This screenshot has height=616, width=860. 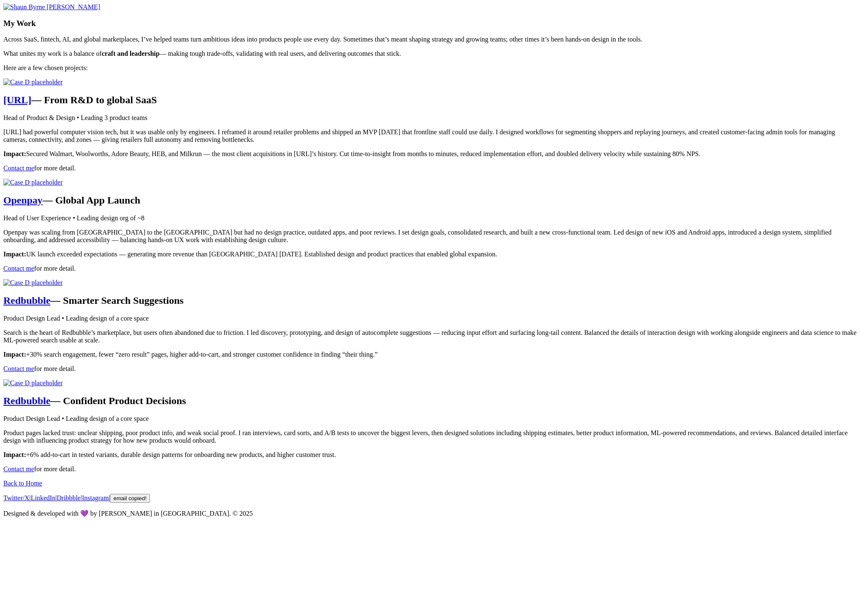 What do you see at coordinates (430, 437) in the screenshot?
I see `p: Product pages lacked trust: unclear shipping, poor product info, and weak social proof. I ran int...` at bounding box center [430, 437].